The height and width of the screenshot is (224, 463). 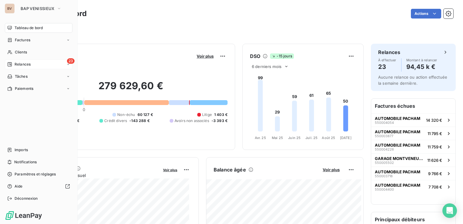 What do you see at coordinates (255, 56) in the screenshot?
I see `h6: DSO` at bounding box center [255, 56].